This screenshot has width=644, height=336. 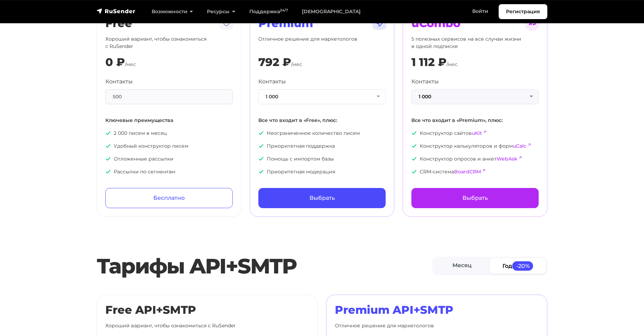 What do you see at coordinates (467, 171) in the screenshot?
I see `a: BoardCRM` at bounding box center [467, 171].